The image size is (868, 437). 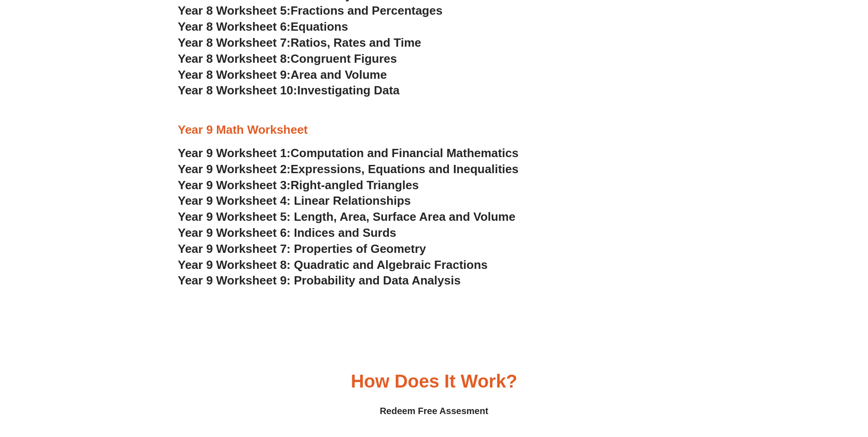 What do you see at coordinates (320, 280) in the screenshot?
I see `span: Year 9 Worksheet 9: Probability and Data Analysis` at bounding box center [320, 280].